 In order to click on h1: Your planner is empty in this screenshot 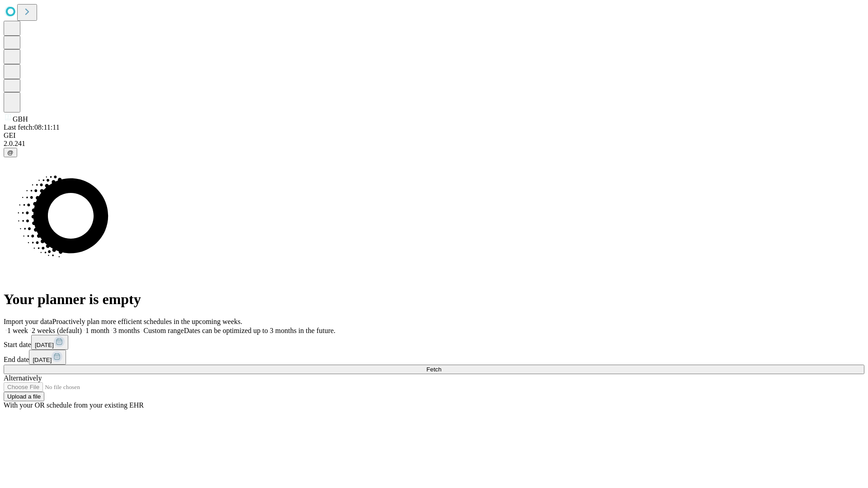, I will do `click(434, 300)`.